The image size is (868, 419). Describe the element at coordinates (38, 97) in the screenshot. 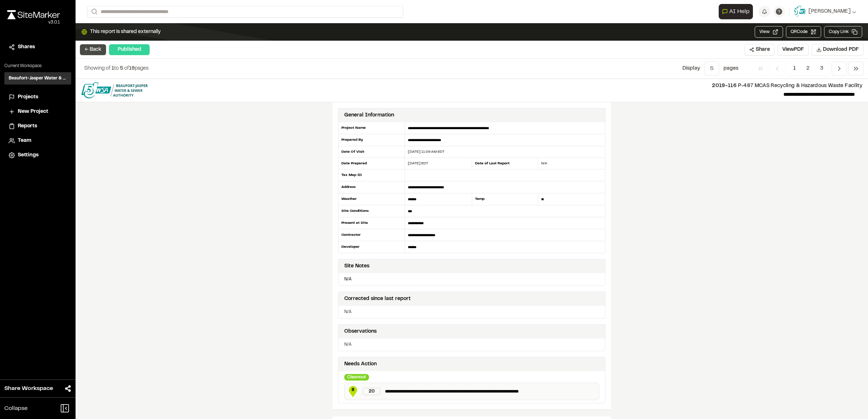

I see `a: Projects` at that location.